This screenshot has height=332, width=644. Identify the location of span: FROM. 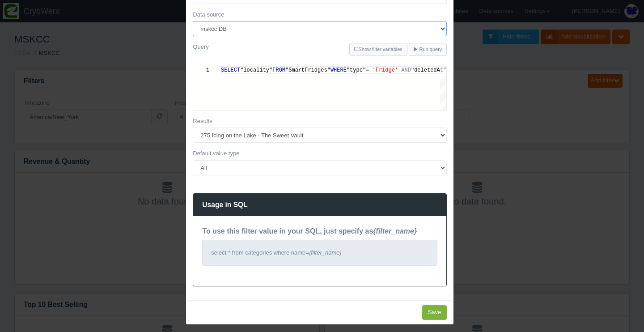
(279, 70).